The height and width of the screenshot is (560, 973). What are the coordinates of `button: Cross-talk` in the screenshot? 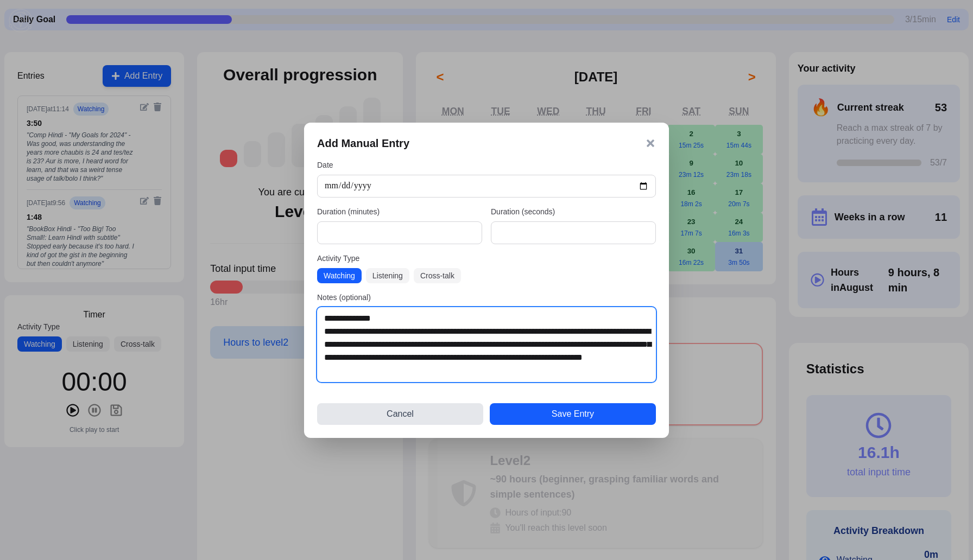 It's located at (437, 276).